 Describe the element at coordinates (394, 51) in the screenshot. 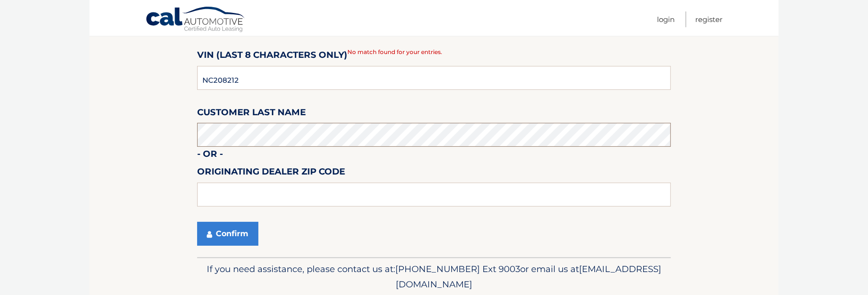

I see `span: No match found for your entries.` at that location.